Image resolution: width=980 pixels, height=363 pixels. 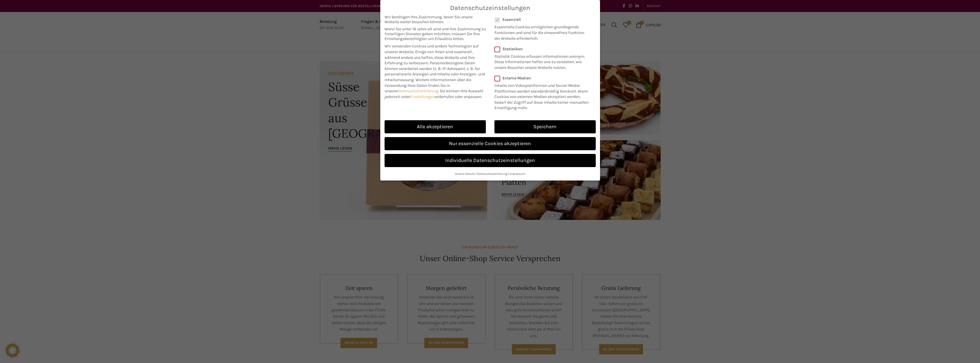 What do you see at coordinates (432, 55) in the screenshot?
I see `span: Wir verwenden Cookies und andere Technologien auf unserer Website. Einige von ihnen sind essenzie...` at bounding box center [432, 55].